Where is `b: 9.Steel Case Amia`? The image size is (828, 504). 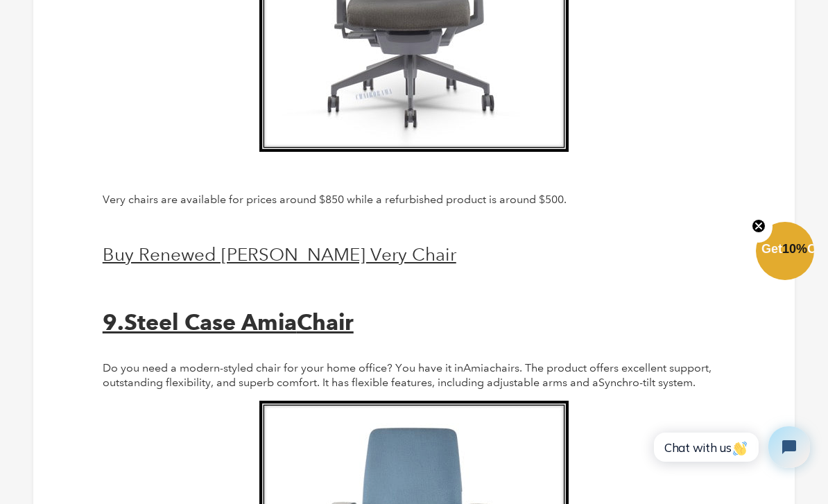 b: 9.Steel Case Amia is located at coordinates (199, 322).